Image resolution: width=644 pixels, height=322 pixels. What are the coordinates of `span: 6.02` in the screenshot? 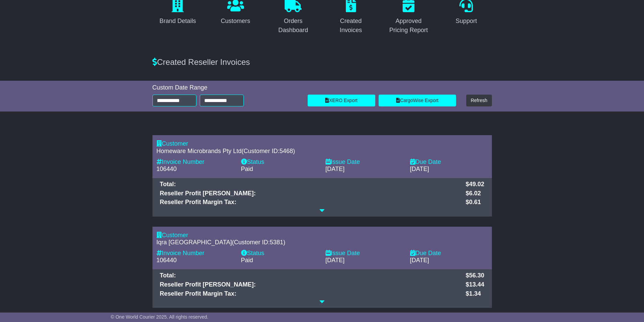 It's located at (474, 193).